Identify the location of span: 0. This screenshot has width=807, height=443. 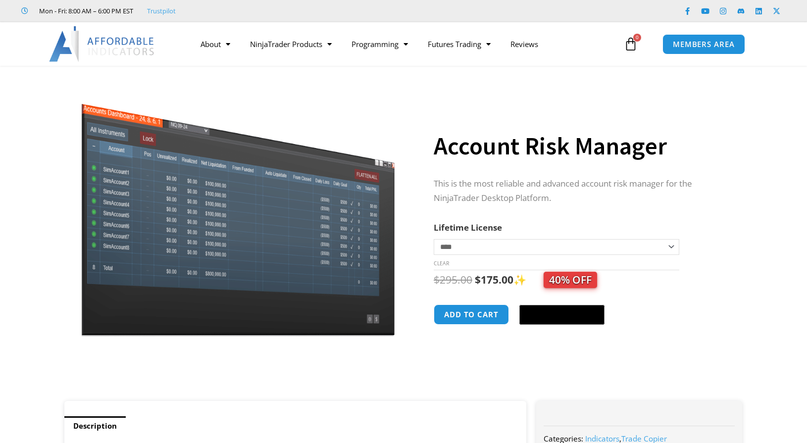
(637, 38).